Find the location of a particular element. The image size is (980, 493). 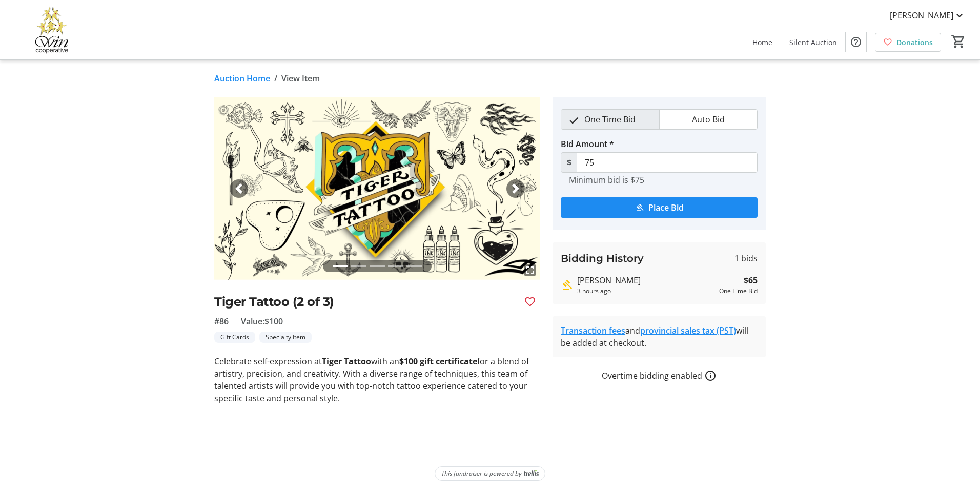

a: provincial sales tax (PST) is located at coordinates (687, 330).